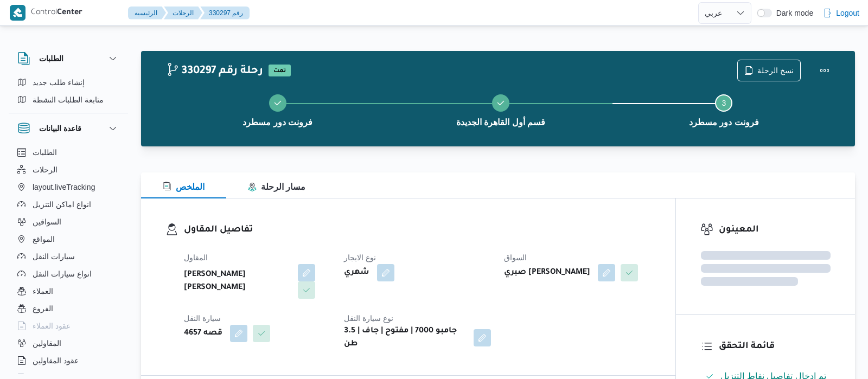 Image resolution: width=868 pixels, height=379 pixels. Describe the element at coordinates (68, 187) in the screenshot. I see `button: layout.liveTracking` at that location.